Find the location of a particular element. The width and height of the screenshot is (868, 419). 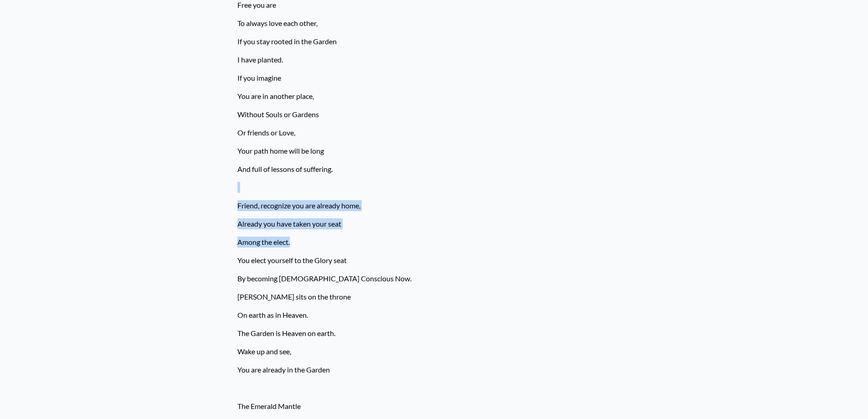

p: If you imagine is located at coordinates (434, 78).